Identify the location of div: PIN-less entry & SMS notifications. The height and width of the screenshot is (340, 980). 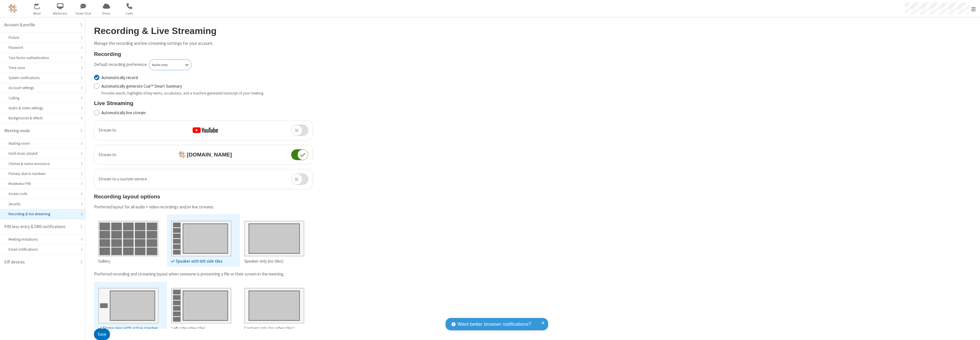
(41, 227).